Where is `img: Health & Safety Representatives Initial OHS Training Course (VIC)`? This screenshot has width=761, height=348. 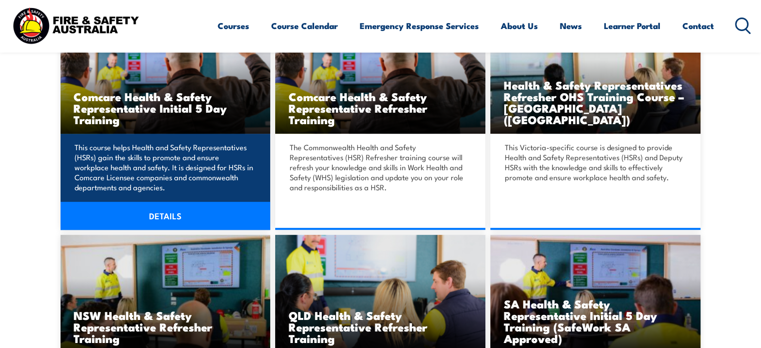 img: Health & Safety Representatives Initial OHS Training Course (VIC) is located at coordinates (595, 75).